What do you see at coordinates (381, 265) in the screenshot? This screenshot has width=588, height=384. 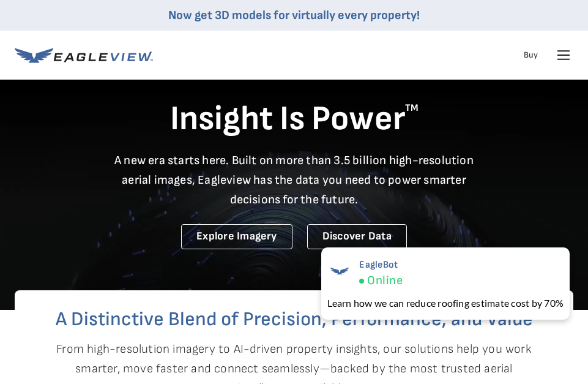 I see `span: EagleBot` at bounding box center [381, 265].